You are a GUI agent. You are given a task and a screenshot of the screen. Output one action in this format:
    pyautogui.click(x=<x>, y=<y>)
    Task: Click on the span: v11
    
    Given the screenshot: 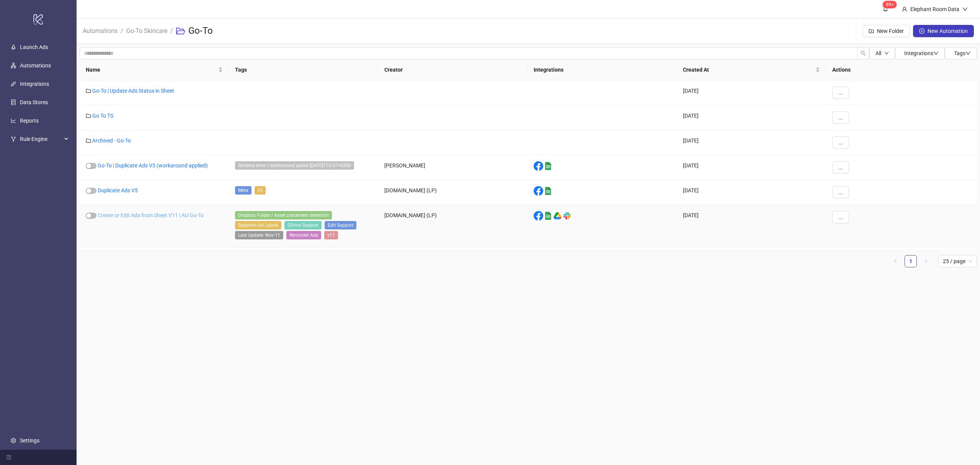 What is the action you would take?
    pyautogui.click(x=331, y=235)
    